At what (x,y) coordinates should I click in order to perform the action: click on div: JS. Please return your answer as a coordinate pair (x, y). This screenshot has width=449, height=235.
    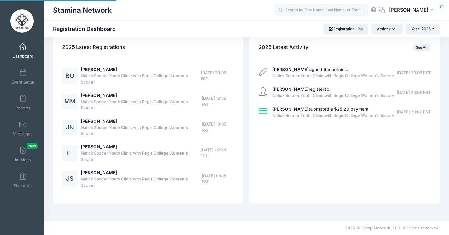
    Looking at the image, I should click on (70, 179).